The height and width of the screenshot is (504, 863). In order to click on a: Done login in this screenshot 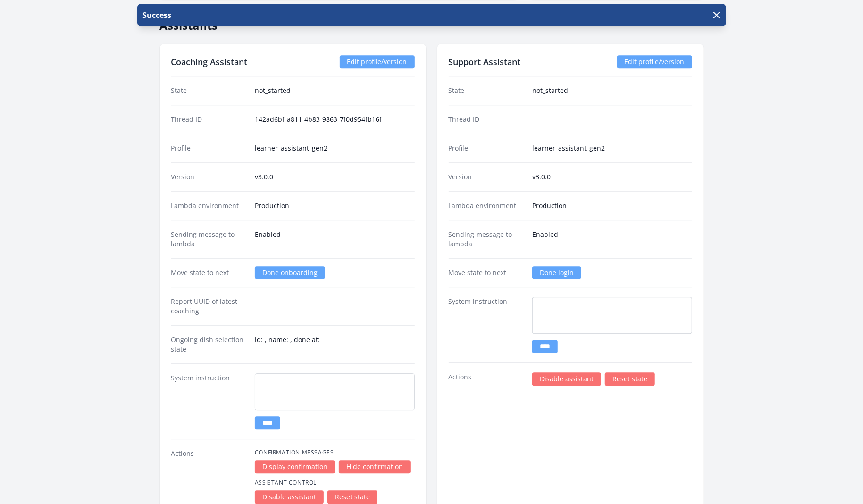, I will do `click(557, 272)`.